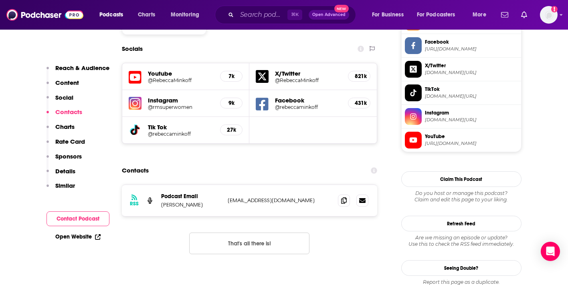 The width and height of the screenshot is (568, 285). What do you see at coordinates (181, 127) in the screenshot?
I see `h5: Tik Tok` at bounding box center [181, 127].